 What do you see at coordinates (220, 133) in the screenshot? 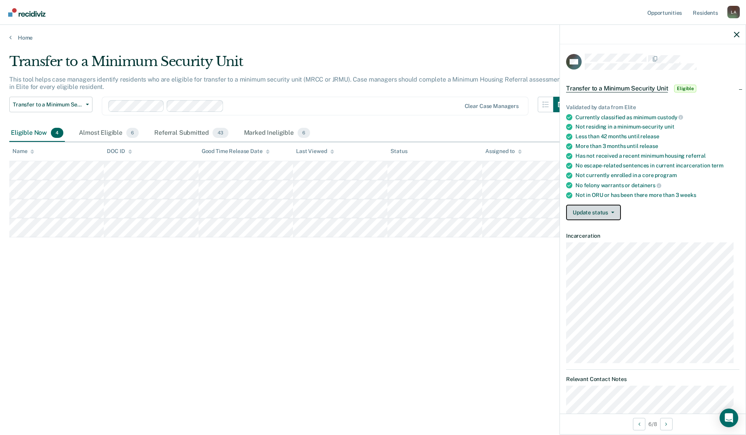
I see `span: 43` at bounding box center [220, 133].